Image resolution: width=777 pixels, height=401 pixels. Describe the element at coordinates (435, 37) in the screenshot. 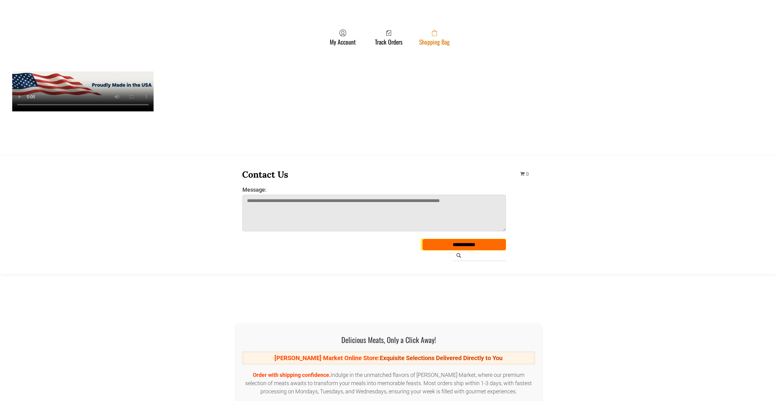

I see `a: Shopping Bag` at that location.